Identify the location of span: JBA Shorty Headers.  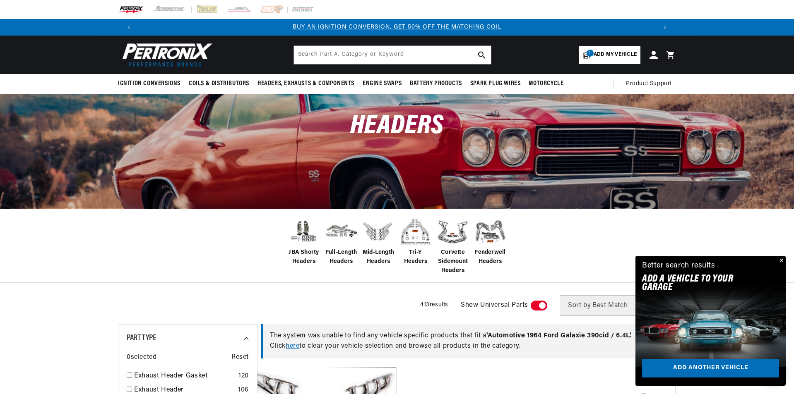
(304, 257).